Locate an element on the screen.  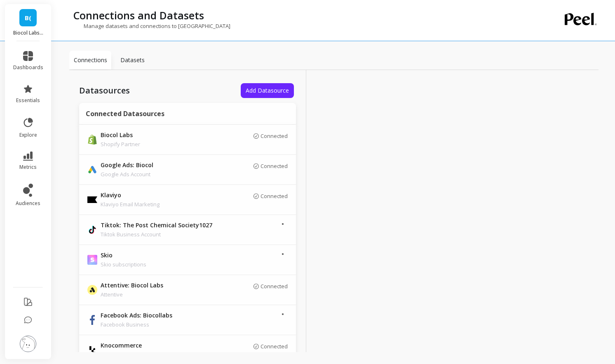
img: api.klaviyo.svg is located at coordinates (92, 200).